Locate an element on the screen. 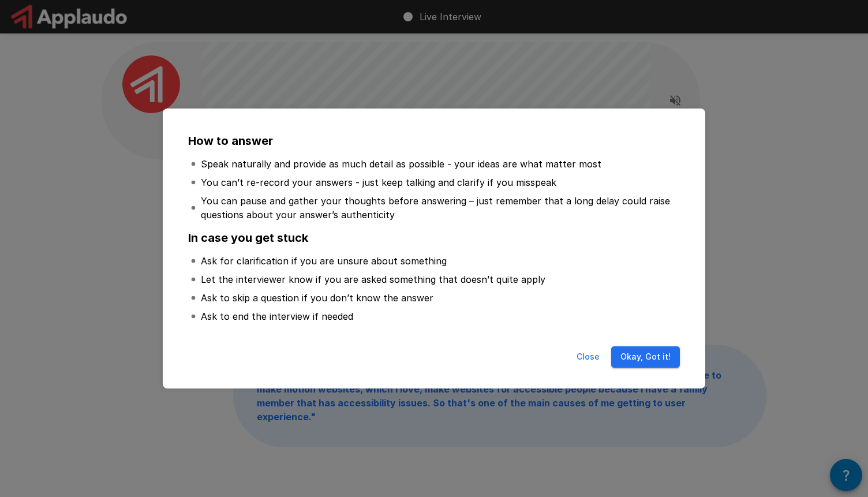 The width and height of the screenshot is (868, 497). button: Okay, Got it! is located at coordinates (645, 357).